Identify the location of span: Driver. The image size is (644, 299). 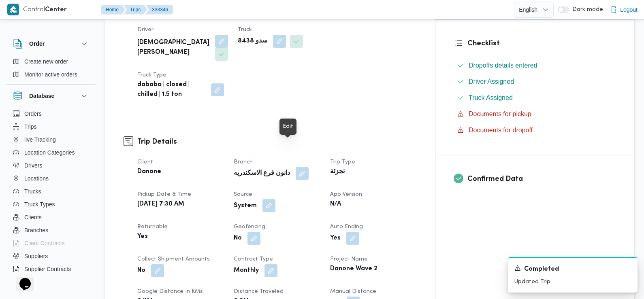
(145, 30).